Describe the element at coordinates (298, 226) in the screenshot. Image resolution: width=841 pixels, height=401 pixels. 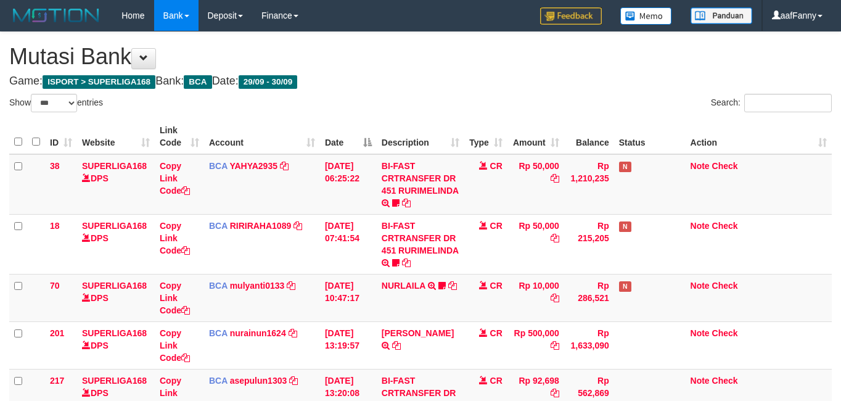
I see `a: Copy RIRIRAHA1089 to clipboard` at that location.